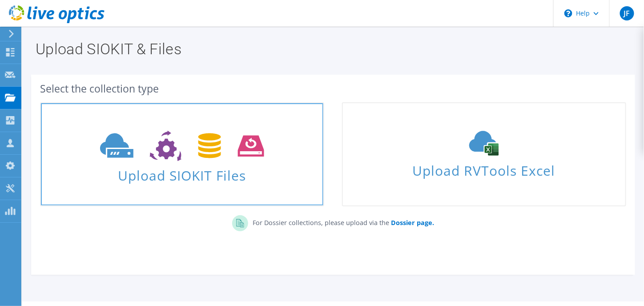  Describe the element at coordinates (182, 154) in the screenshot. I see `a: Upload SIOKIT Files` at that location.